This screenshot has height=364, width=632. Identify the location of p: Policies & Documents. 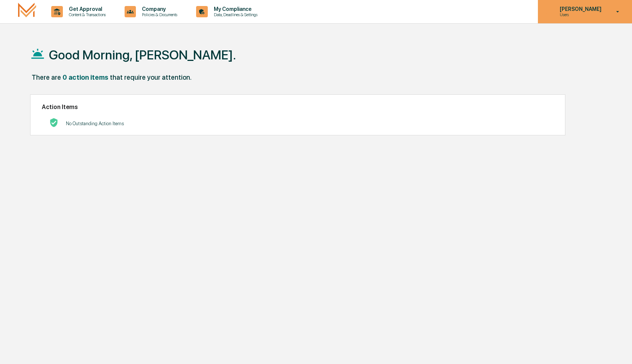
(158, 15).